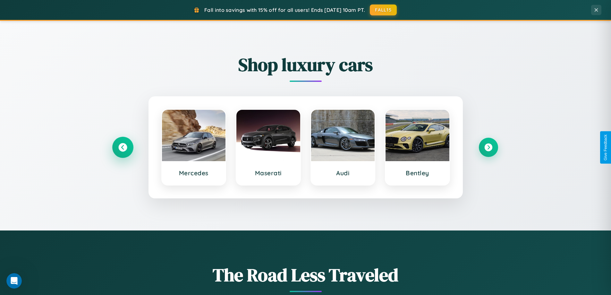  I want to click on h3: Maserati, so click(268, 173).